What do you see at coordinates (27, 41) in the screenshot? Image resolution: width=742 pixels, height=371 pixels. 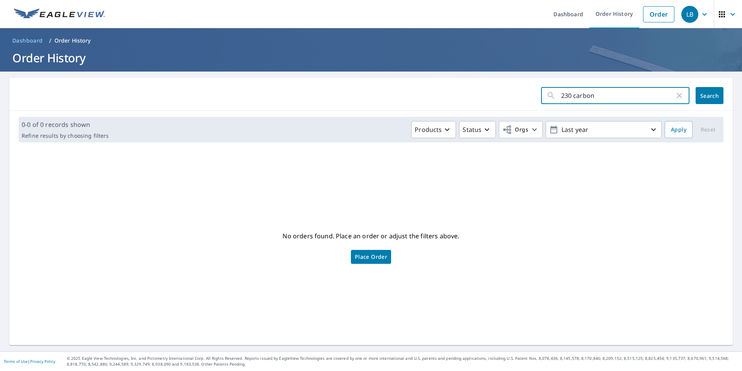 I see `span: Dashboard` at bounding box center [27, 41].